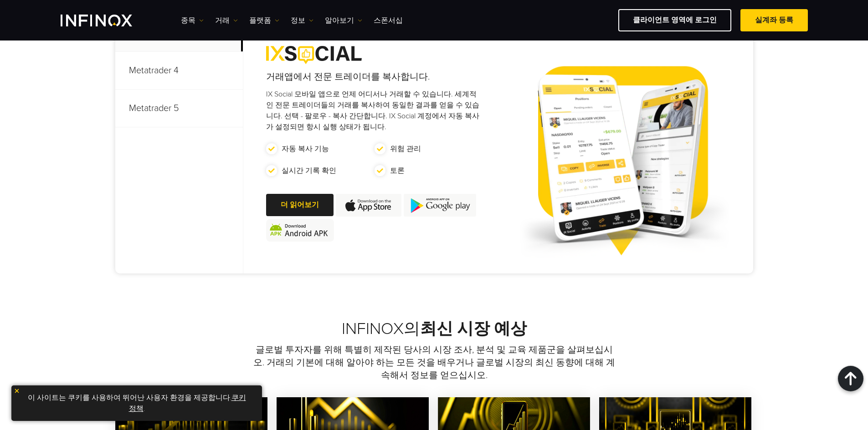 The height and width of the screenshot is (430, 868). What do you see at coordinates (774, 20) in the screenshot?
I see `a: 실계좌 등록` at bounding box center [774, 20].